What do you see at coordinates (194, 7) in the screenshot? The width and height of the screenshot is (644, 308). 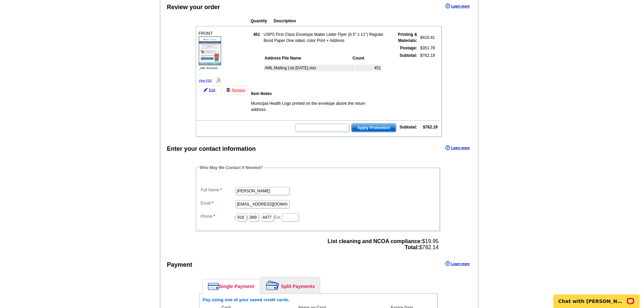 I see `div: Review your order` at bounding box center [194, 7].